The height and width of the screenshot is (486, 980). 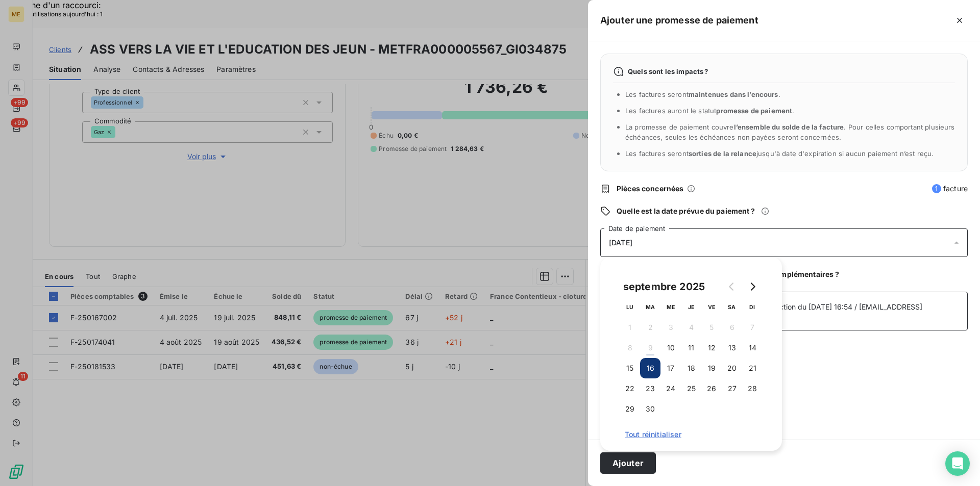 I want to click on button: 30, so click(x=650, y=409).